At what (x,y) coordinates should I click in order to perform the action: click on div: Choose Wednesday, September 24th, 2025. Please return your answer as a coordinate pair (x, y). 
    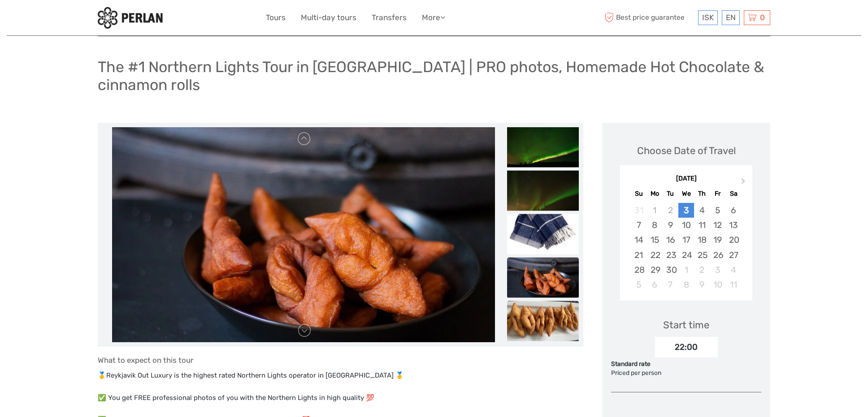
    Looking at the image, I should click on (687, 255).